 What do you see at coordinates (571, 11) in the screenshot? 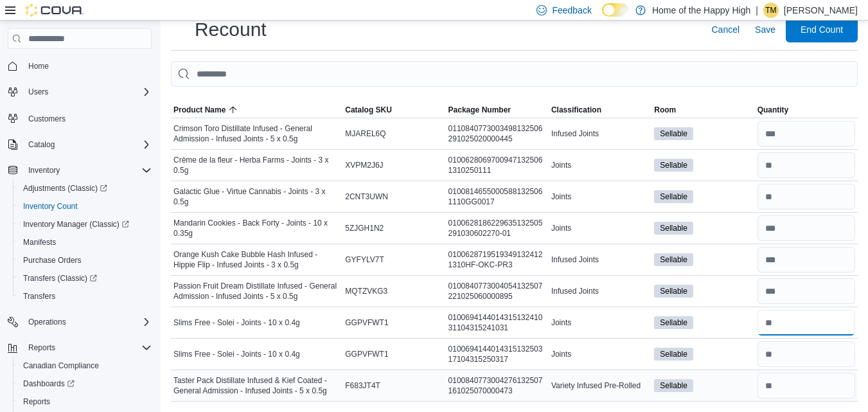
I see `span: Feedback` at bounding box center [571, 11].